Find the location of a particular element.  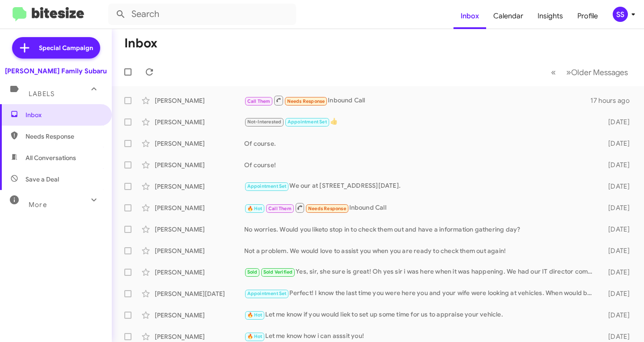

nav: Page navigation example is located at coordinates (589, 72).